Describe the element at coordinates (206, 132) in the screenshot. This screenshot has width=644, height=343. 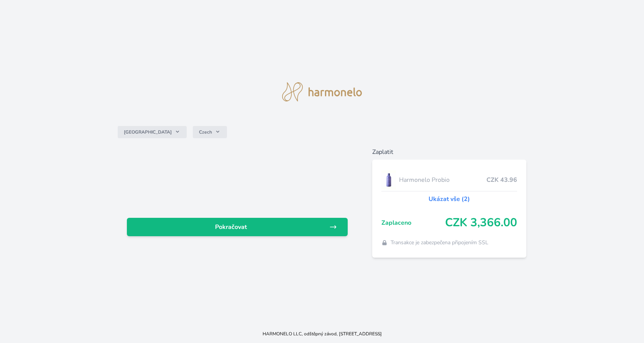
I see `span: Czech` at that location.